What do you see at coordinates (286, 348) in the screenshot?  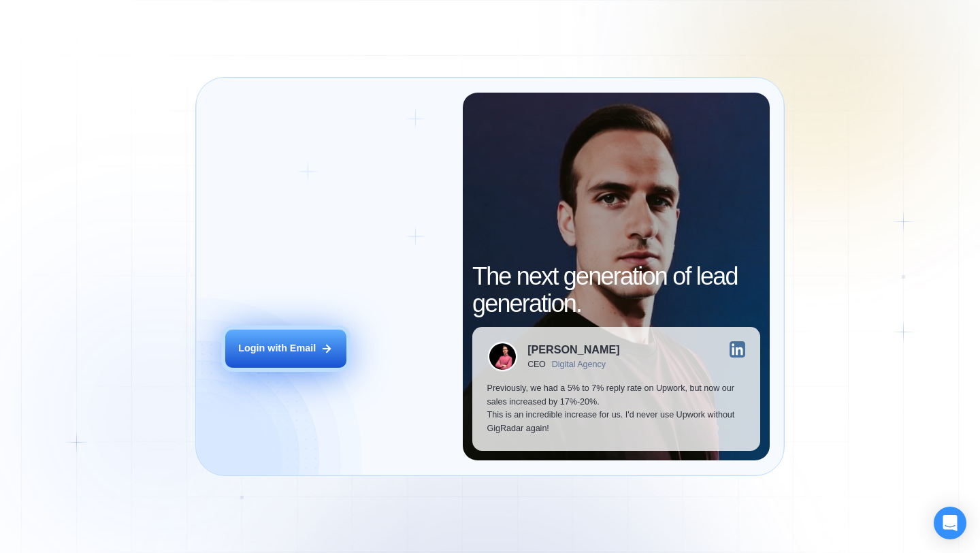 I see `button: Login with Email` at bounding box center [286, 348].